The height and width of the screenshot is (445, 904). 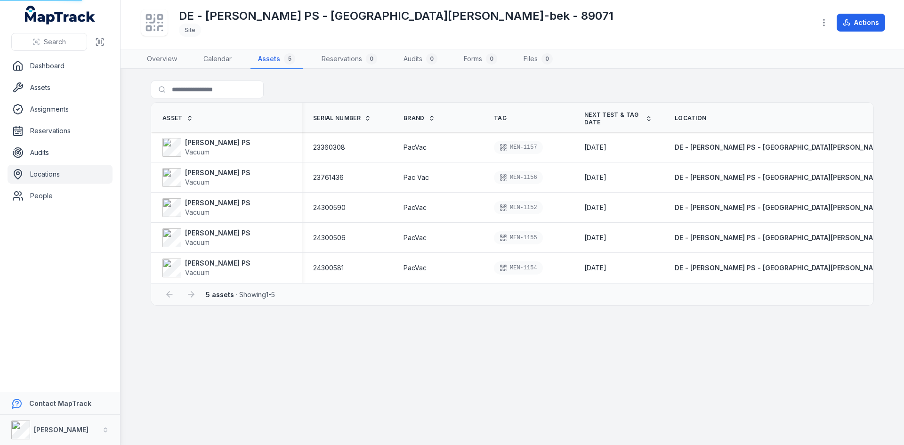 What do you see at coordinates (595, 147) in the screenshot?
I see `time: 2/6/26, 12:25:00 AM` at bounding box center [595, 147].